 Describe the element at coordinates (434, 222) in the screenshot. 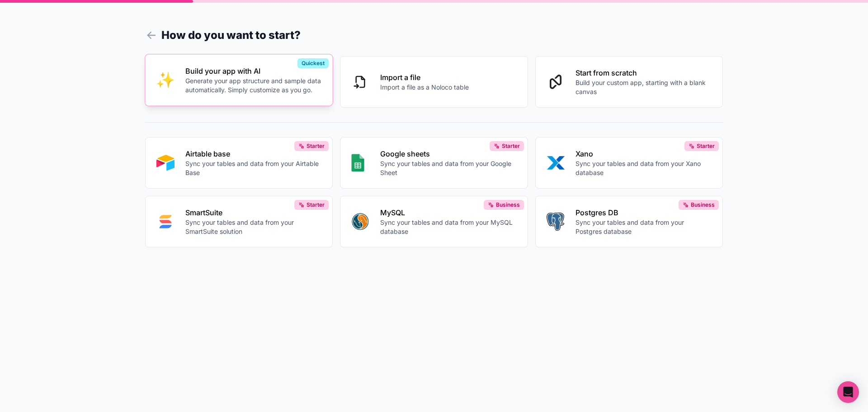

I see `button: MYSQLMySQLSync your tables and data from your MySQL databaseBusiness` at that location.